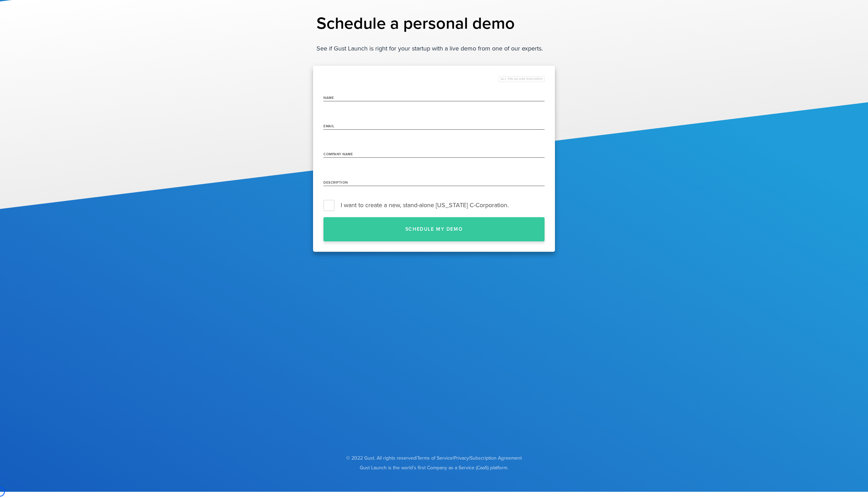 The width and height of the screenshot is (868, 498). I want to click on a: Privacy, so click(461, 457).